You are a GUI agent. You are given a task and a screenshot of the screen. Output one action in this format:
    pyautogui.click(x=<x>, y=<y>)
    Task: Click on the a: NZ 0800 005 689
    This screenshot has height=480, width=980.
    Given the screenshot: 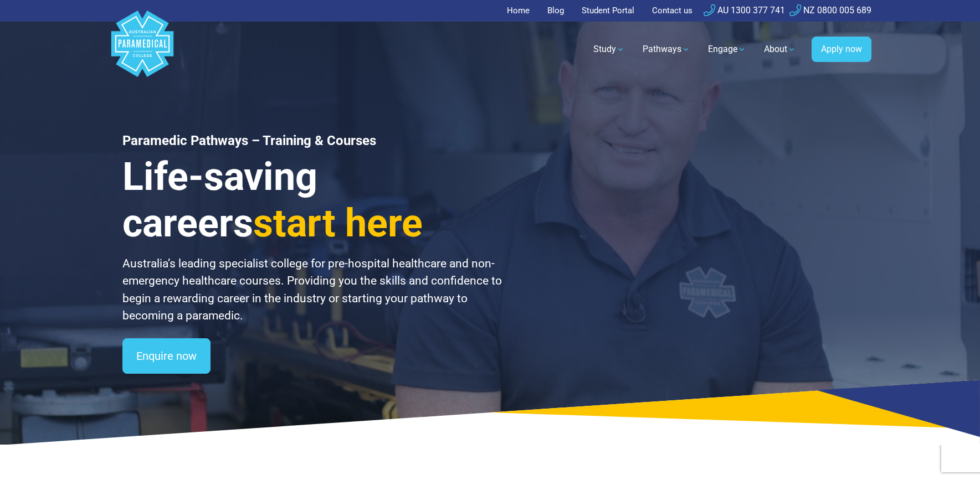 What is the action you would take?
    pyautogui.click(x=830, y=10)
    